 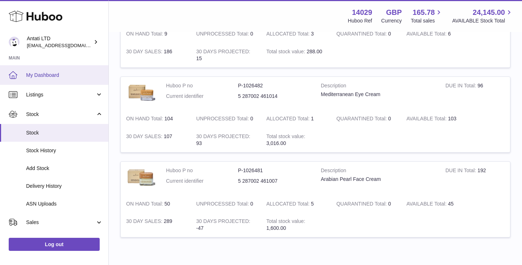 What do you see at coordinates (423, 12) in the screenshot?
I see `span: 165.78` at bounding box center [423, 12].